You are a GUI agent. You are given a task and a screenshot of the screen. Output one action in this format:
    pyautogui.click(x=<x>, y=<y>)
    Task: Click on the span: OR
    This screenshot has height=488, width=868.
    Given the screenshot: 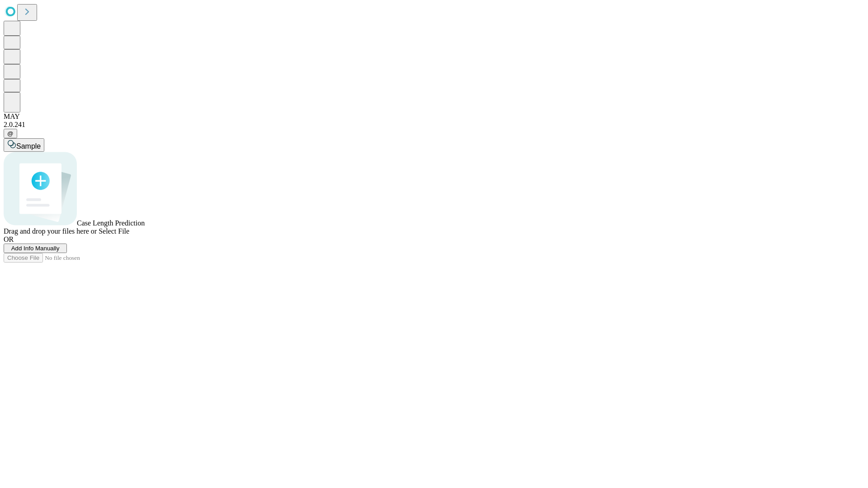 What is the action you would take?
    pyautogui.click(x=9, y=239)
    